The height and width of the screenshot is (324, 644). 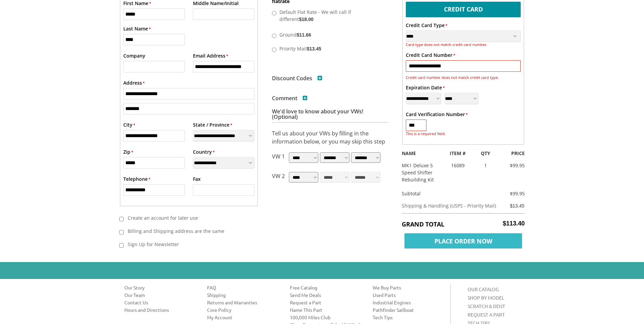 What do you see at coordinates (326, 302) in the screenshot?
I see `a: Request a Part` at bounding box center [326, 302].